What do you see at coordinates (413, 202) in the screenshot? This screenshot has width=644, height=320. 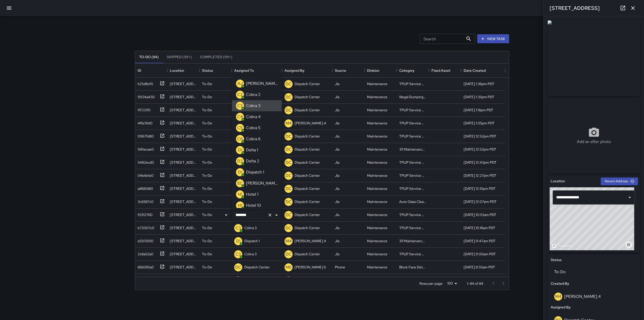 I see `div: Auto Glass Cleaned Up` at bounding box center [413, 202].